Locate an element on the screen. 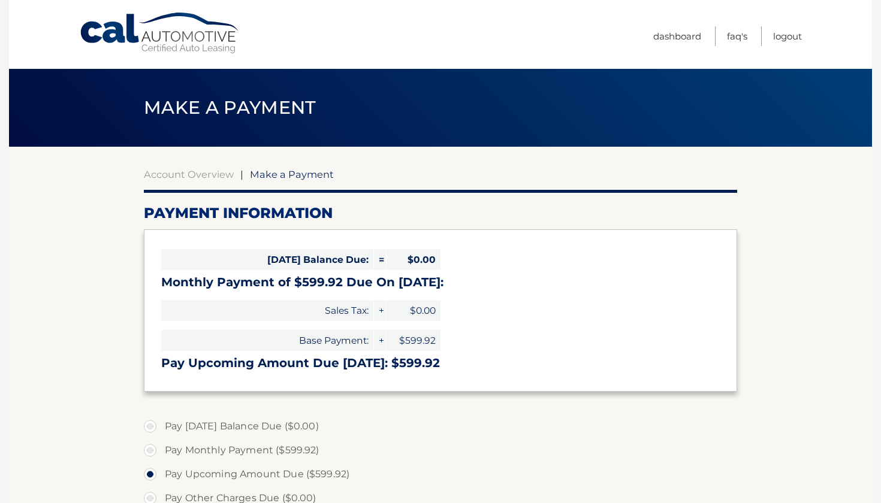 The height and width of the screenshot is (503, 881). span: Sales Tax: is located at coordinates (267, 310).